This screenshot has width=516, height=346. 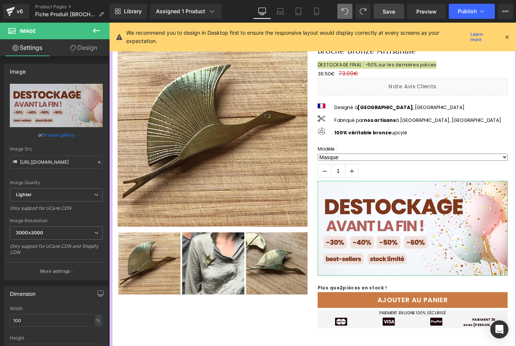 I want to click on a: Broche Bronze Artisanale, so click(x=289, y=32).